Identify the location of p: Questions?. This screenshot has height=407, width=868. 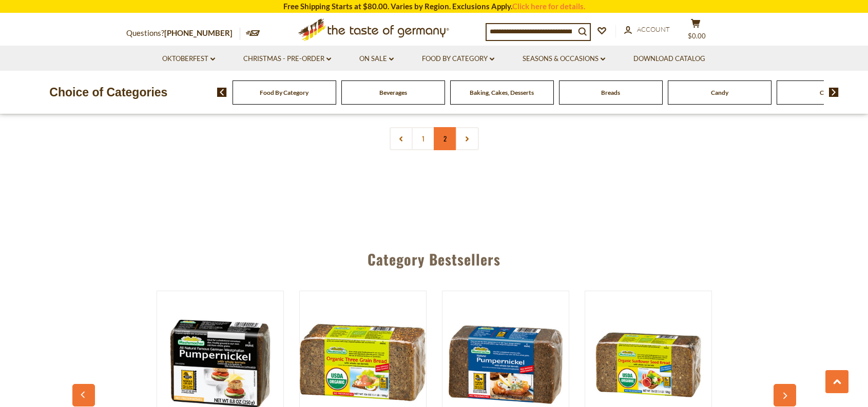
(183, 33).